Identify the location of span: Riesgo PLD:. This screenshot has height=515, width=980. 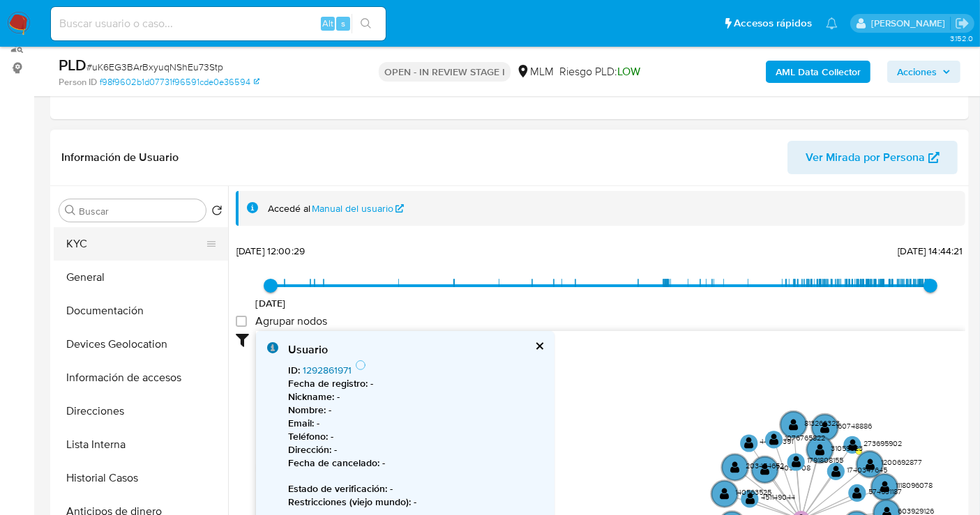
(600, 72).